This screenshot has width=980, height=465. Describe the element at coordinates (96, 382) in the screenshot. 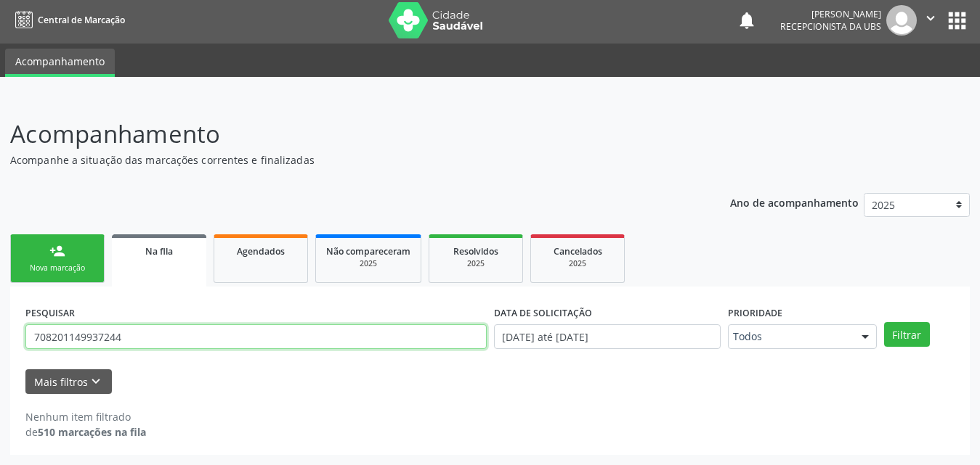

I see `i: keyboard_arrow_down` at that location.